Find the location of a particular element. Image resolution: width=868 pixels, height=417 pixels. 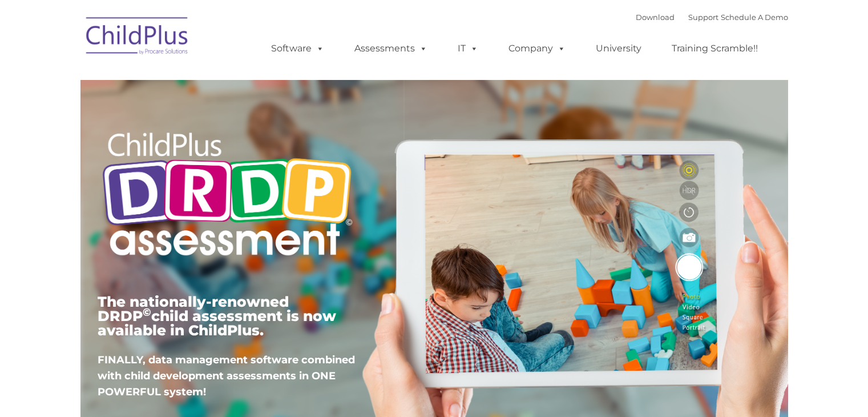

span: FINALLY, data management software combined with child development assessments in ONE POWERFUL sys... is located at coordinates (226, 376).